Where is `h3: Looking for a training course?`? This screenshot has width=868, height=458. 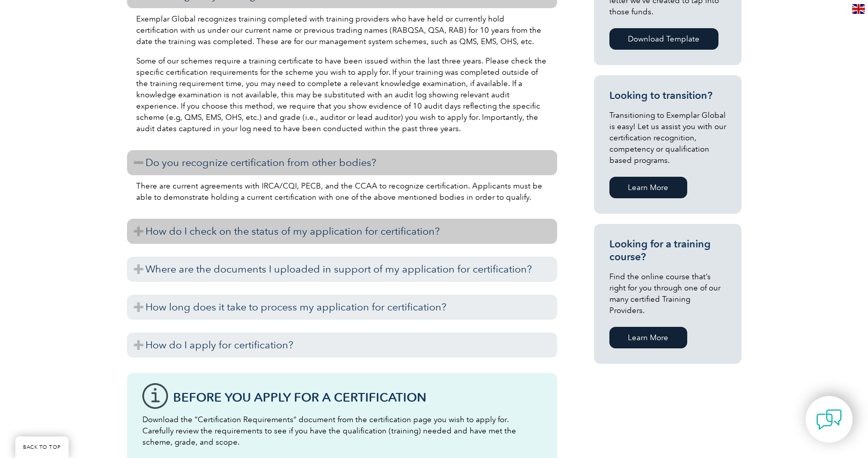
h3: Looking for a training course? is located at coordinates (668, 250).